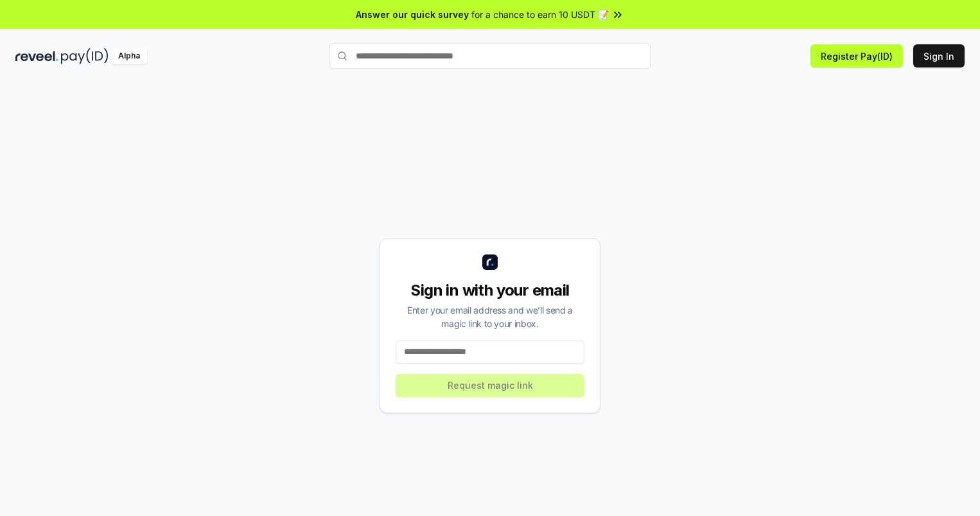 The height and width of the screenshot is (516, 980). Describe the element at coordinates (490, 317) in the screenshot. I see `div: Enter your email address and we’ll send a magic link to your inbox.` at that location.